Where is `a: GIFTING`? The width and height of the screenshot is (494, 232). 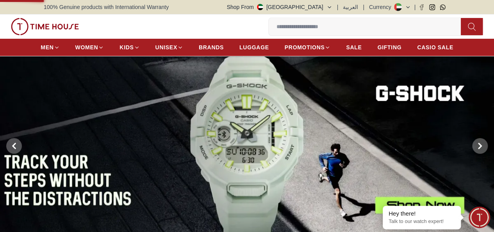 a: GIFTING is located at coordinates (389, 47).